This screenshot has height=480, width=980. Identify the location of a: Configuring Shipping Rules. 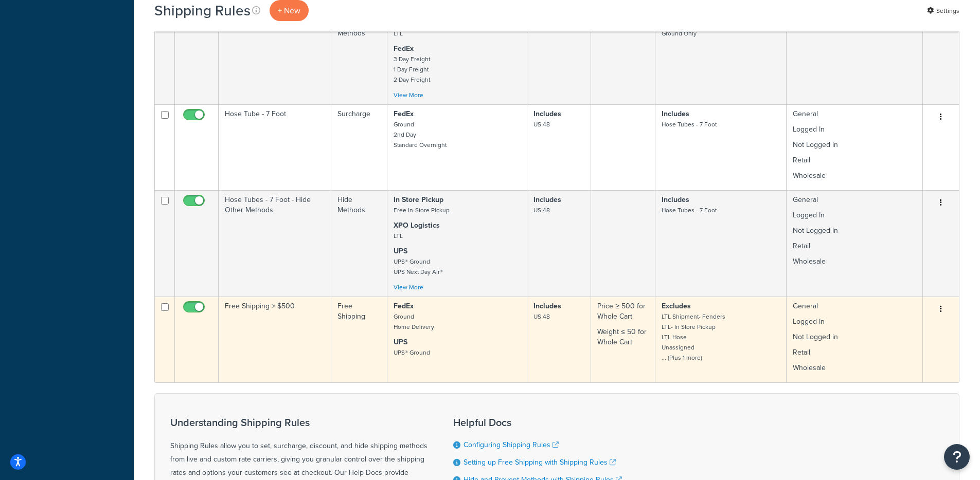
(511, 444).